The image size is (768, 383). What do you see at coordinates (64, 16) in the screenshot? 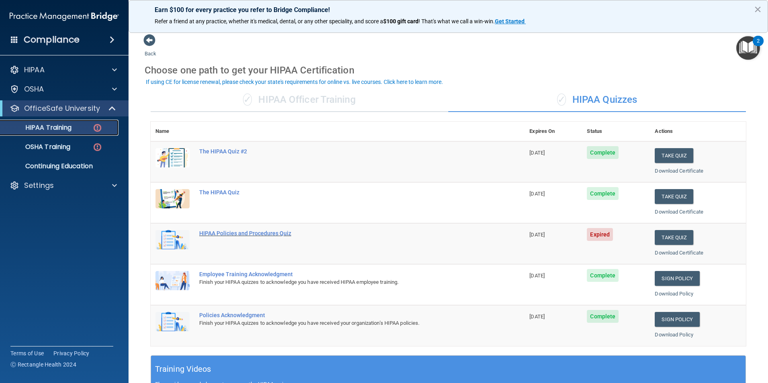
I see `img: PMB logo` at bounding box center [64, 16].